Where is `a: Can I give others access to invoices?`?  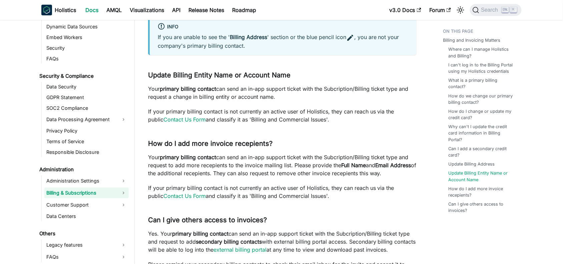 a: Can I give others access to invoices? is located at coordinates (481, 207).